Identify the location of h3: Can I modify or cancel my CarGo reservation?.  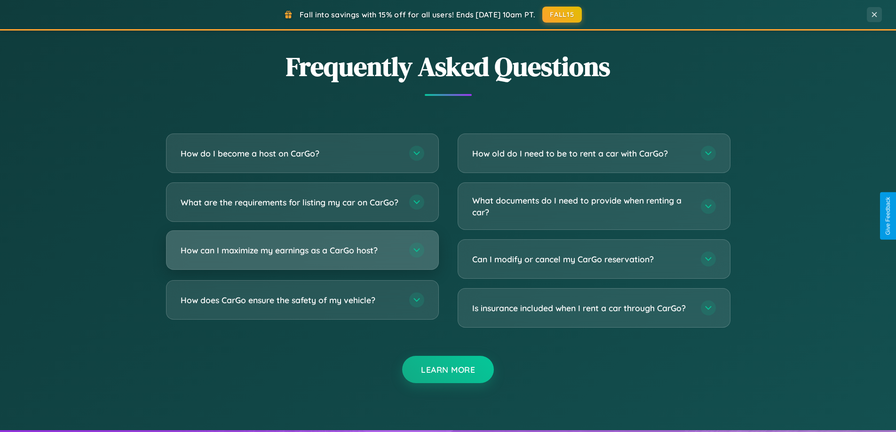
(582, 259).